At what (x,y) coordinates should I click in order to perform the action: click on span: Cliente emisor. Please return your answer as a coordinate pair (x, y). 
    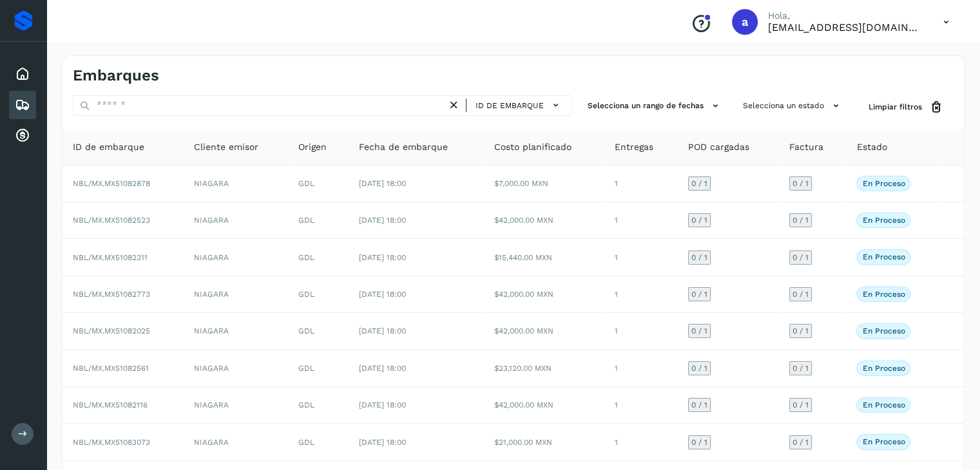
    Looking at the image, I should click on (226, 147).